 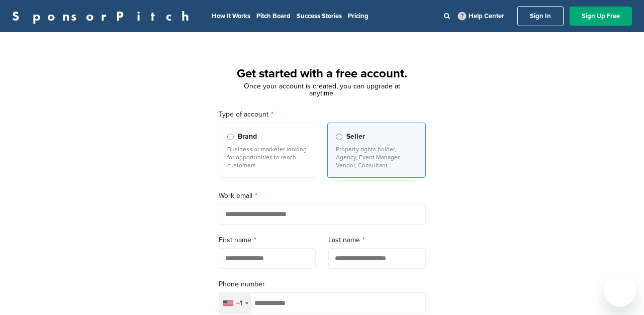 I want to click on label: Phone number, so click(x=322, y=284).